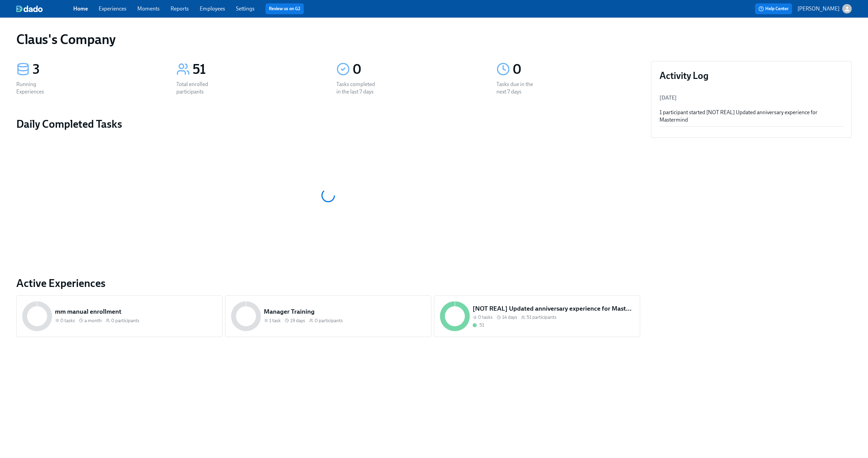  Describe the element at coordinates (148, 8) in the screenshot. I see `a: Moments` at that location.